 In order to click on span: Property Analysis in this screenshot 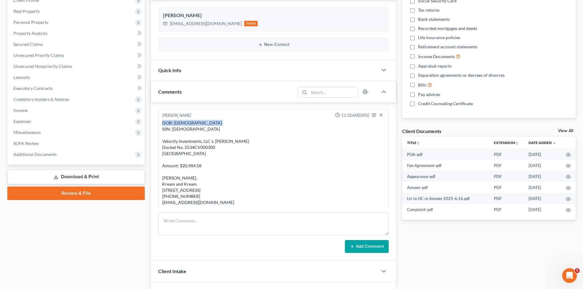, I will do `click(30, 33)`.